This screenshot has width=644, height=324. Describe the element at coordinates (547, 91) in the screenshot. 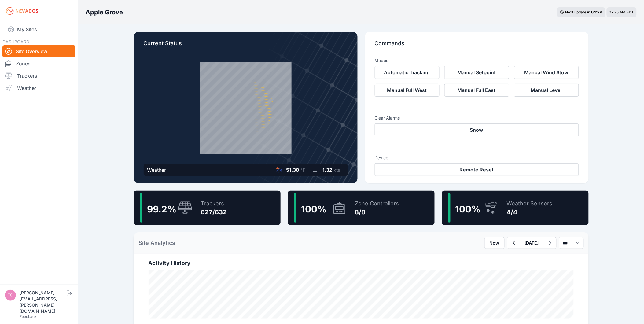

I see `button: Manual Level` at that location.